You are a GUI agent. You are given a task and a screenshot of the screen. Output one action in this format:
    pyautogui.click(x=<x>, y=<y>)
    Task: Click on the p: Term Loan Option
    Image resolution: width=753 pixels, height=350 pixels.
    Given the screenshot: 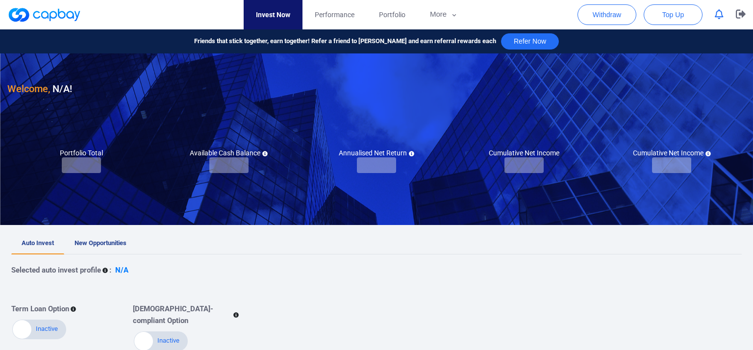 What is the action you would take?
    pyautogui.click(x=40, y=309)
    